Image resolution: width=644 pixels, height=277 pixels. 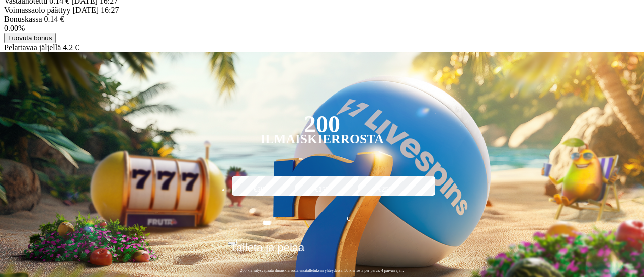 What do you see at coordinates (322, 252) in the screenshot?
I see `button: Talleta ja pelaa` at bounding box center [322, 252].